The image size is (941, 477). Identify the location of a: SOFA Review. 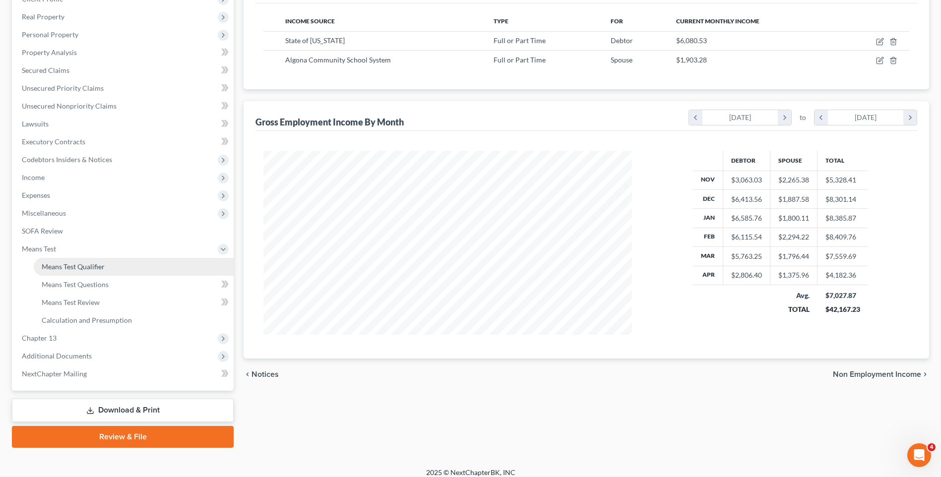
(124, 231).